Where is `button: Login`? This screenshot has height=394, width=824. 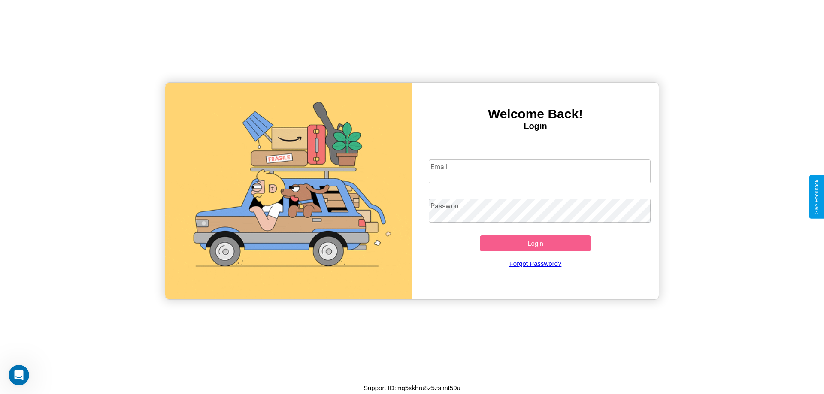 button: Login is located at coordinates (535, 243).